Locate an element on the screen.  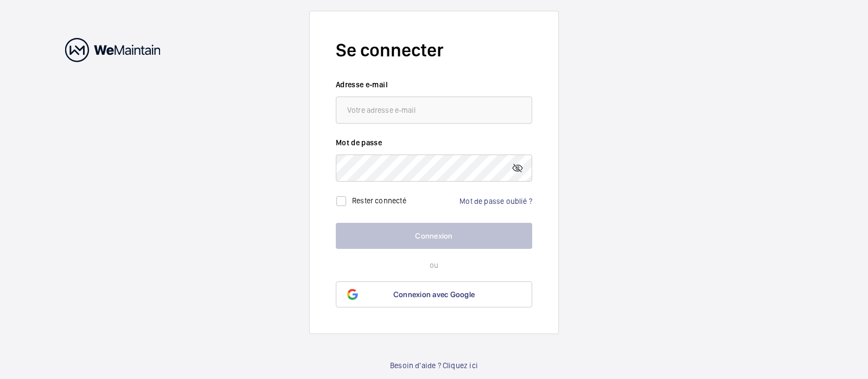
label: Adresse e-mail is located at coordinates (434, 85).